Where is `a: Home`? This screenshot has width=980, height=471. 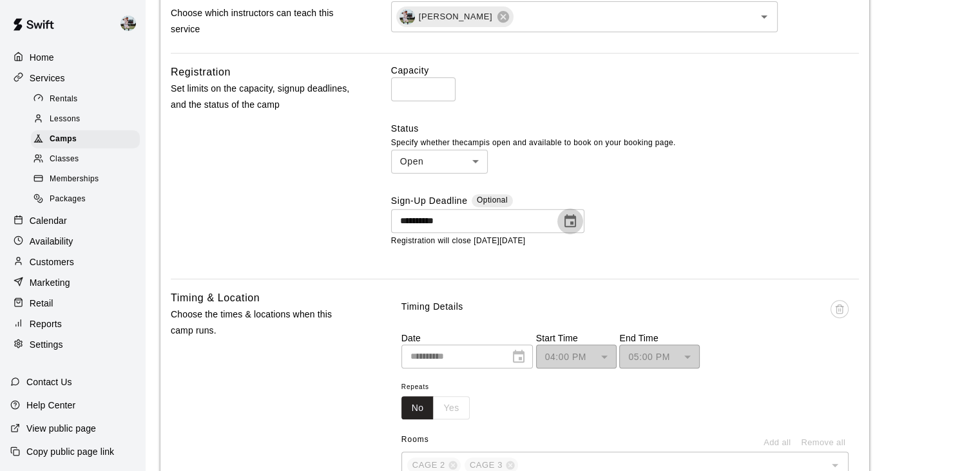 a: Home is located at coordinates (72, 57).